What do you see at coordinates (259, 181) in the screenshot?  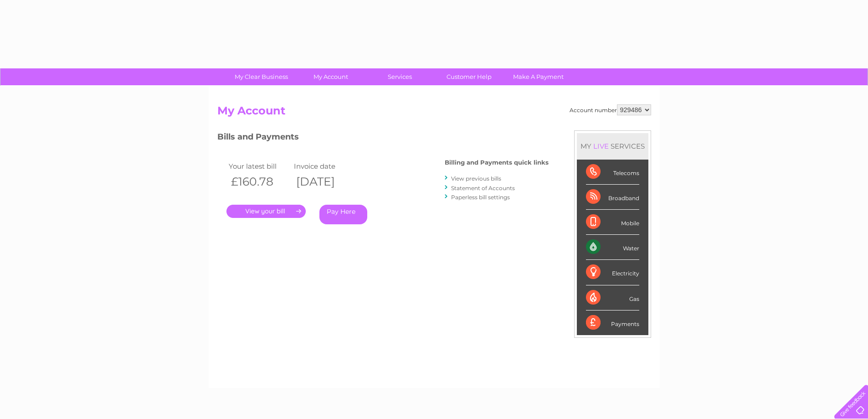 I see `th: £160.78` at bounding box center [259, 181].